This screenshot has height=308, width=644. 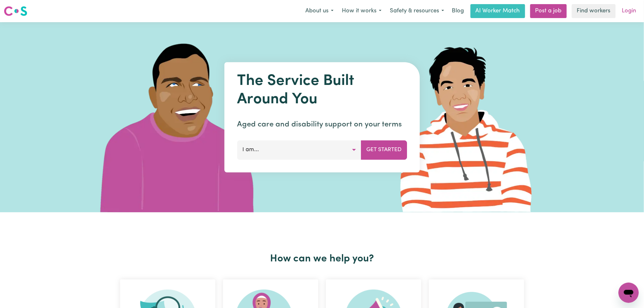 I want to click on img: Careseekers logo, so click(x=15, y=11).